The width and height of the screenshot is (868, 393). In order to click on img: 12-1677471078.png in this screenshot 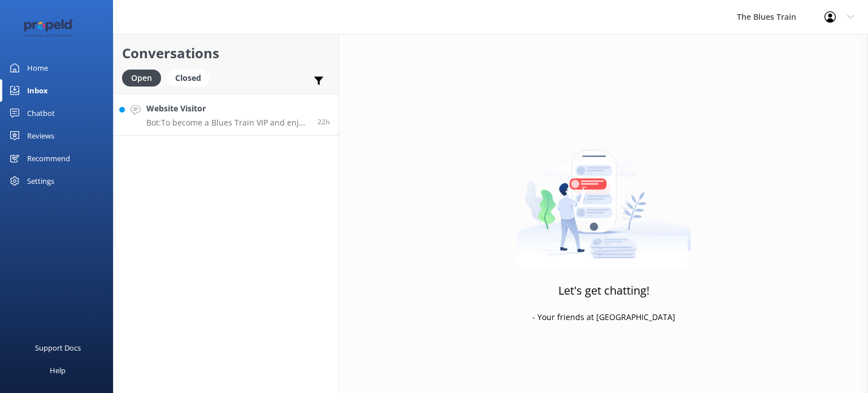, I will do `click(49, 28)`.